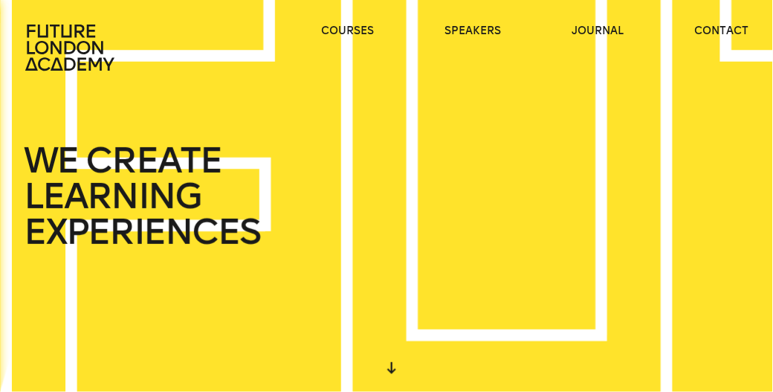 This screenshot has width=773, height=392. Describe the element at coordinates (347, 31) in the screenshot. I see `a: courses` at that location.